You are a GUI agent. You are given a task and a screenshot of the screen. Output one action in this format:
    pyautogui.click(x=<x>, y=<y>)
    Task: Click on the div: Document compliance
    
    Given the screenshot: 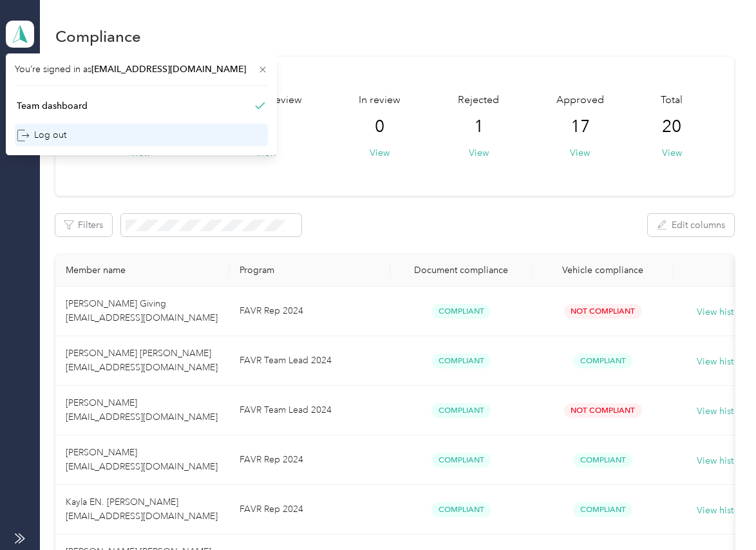 What is the action you would take?
    pyautogui.click(x=461, y=270)
    